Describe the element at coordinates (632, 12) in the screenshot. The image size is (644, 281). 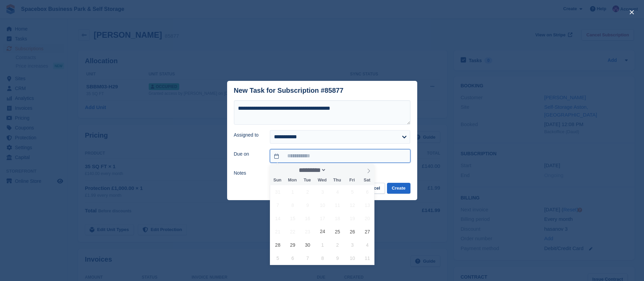
I see `button: close` at that location.